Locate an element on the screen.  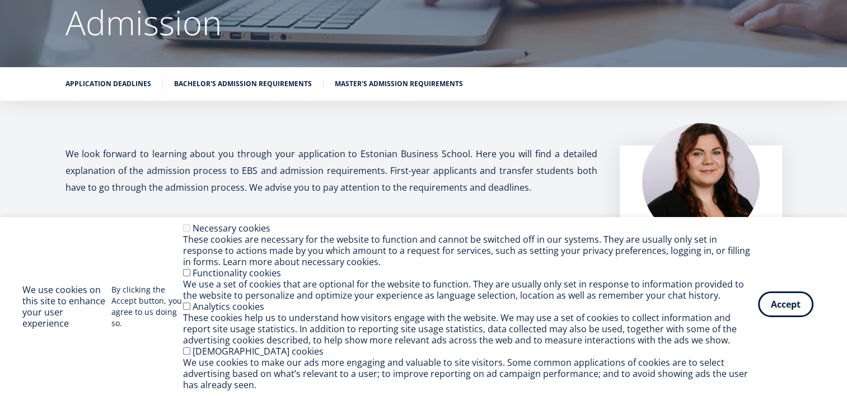
img: liina reimann is located at coordinates (701, 182).